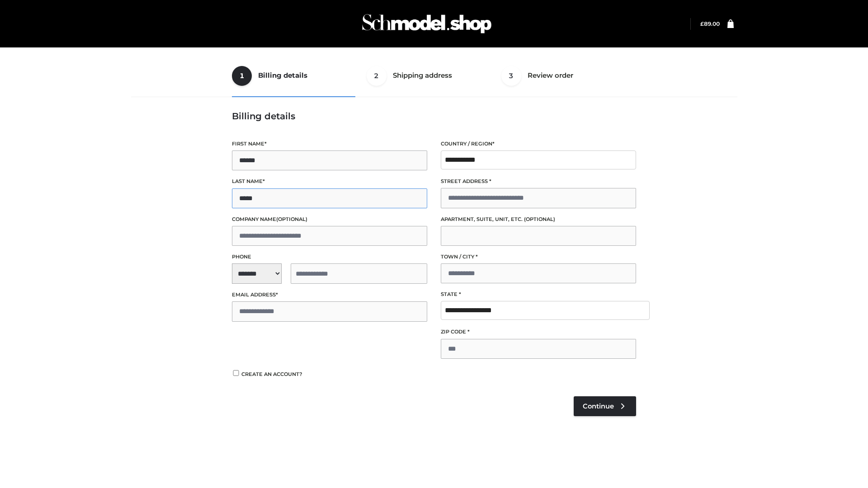  Describe the element at coordinates (538, 219) in the screenshot. I see `label: Apartment, suite, unit, etc.` at that location.